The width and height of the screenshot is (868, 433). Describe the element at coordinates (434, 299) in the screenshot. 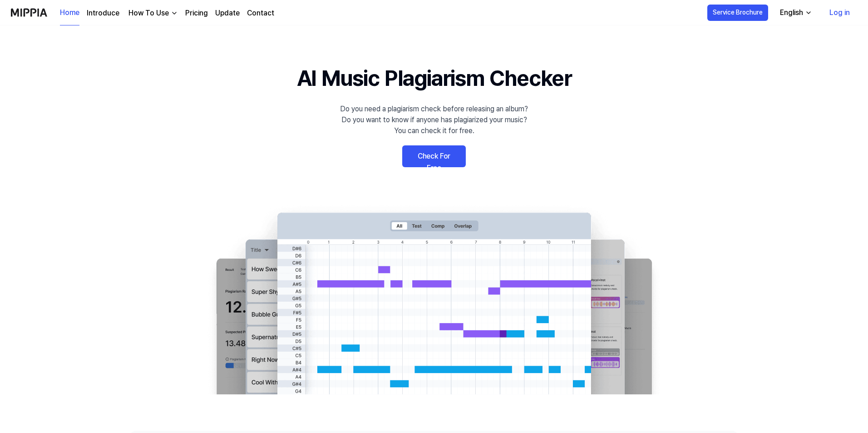

I see `img: main Image` at that location.